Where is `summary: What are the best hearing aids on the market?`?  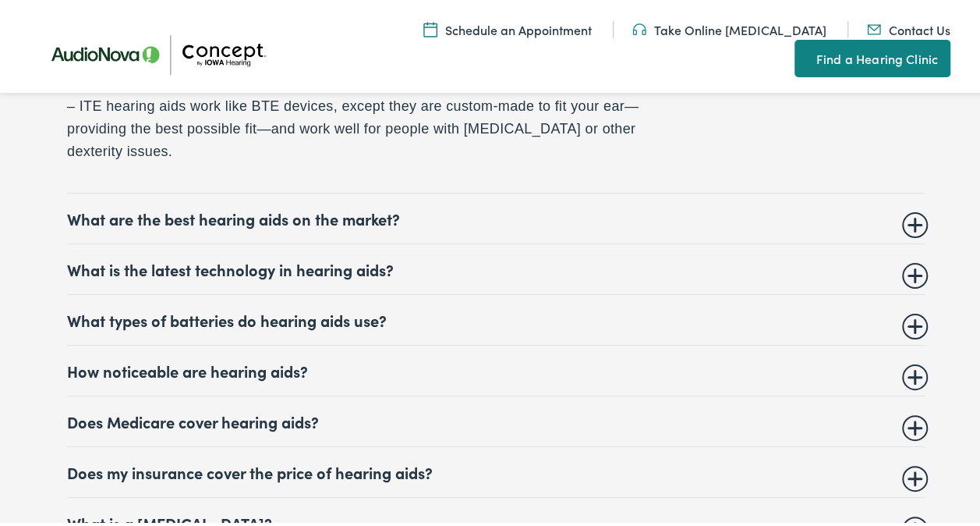 summary: What are the best hearing aids on the market? is located at coordinates (496, 215).